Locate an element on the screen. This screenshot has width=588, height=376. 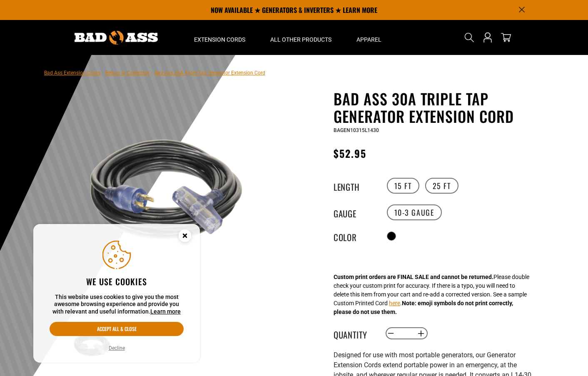
a: Return to Collection is located at coordinates (127, 73).